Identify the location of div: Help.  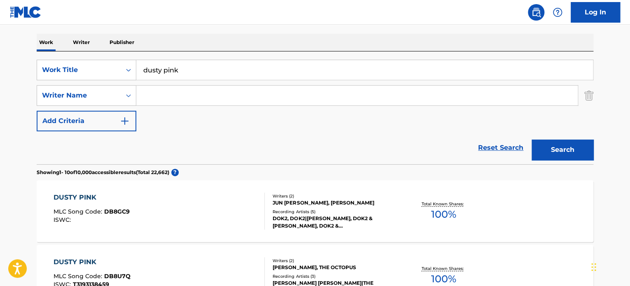
(558, 12).